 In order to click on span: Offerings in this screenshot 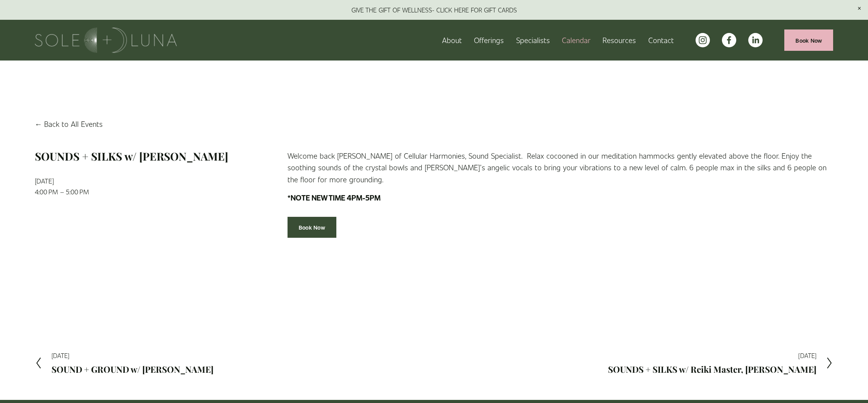, I will do `click(488, 40)`.